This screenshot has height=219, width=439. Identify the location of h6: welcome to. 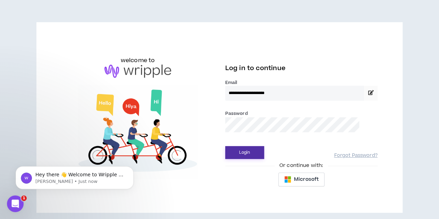
(138, 60).